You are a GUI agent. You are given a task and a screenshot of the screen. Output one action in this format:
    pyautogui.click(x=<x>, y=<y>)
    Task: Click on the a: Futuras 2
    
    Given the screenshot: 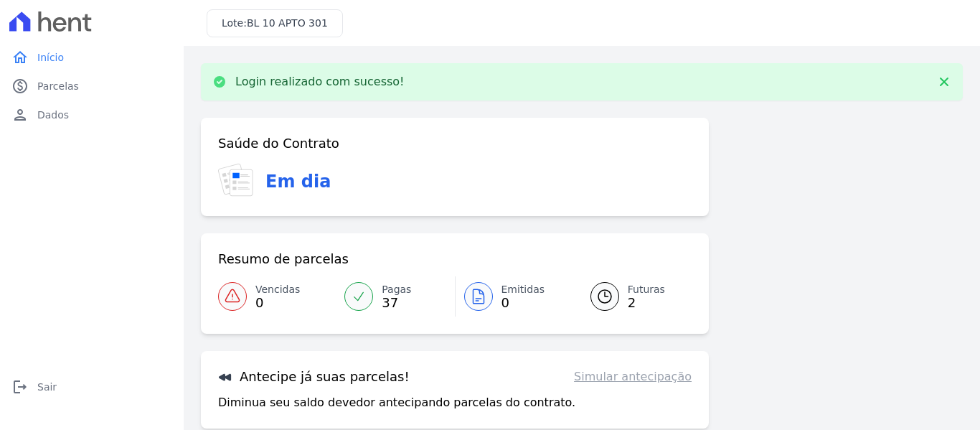 What is the action you would take?
    pyautogui.click(x=632, y=297)
    